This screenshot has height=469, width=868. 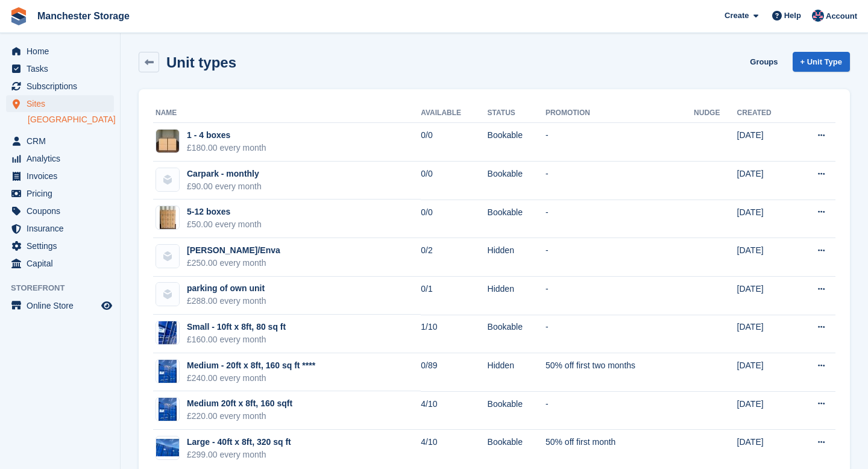 What do you see at coordinates (236, 339) in the screenshot?
I see `div: £160.00 every month` at bounding box center [236, 339].